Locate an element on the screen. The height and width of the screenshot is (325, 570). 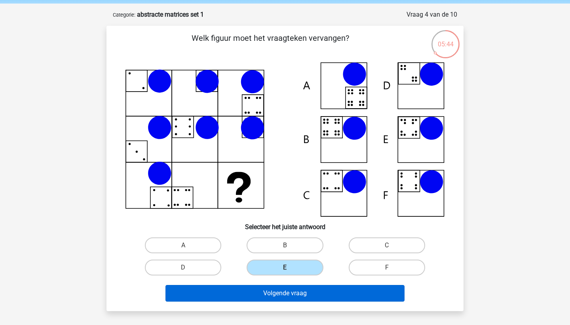
label: E is located at coordinates (285, 267).